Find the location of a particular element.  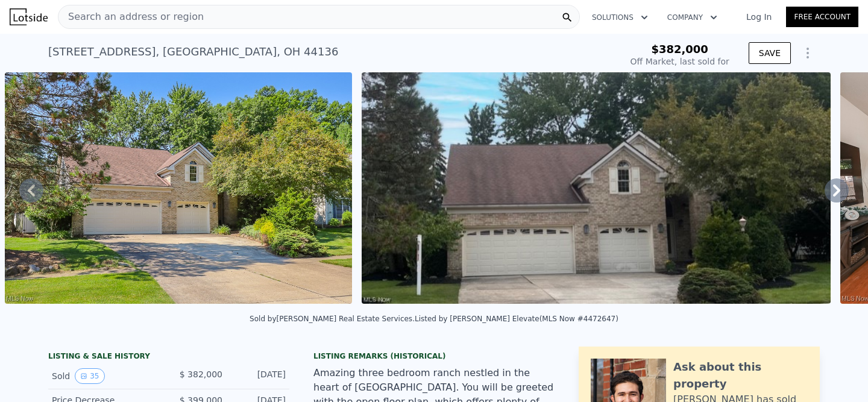

div: Ask about this property is located at coordinates (740, 375).